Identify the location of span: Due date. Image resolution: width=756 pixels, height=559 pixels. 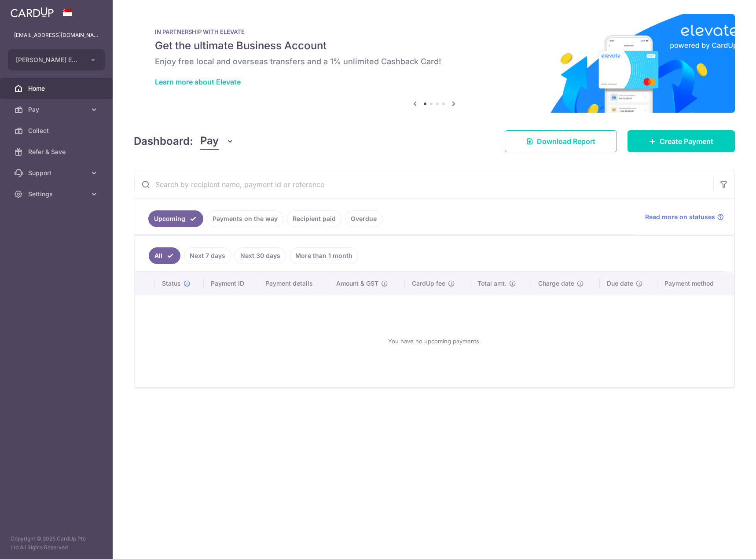
(620, 284).